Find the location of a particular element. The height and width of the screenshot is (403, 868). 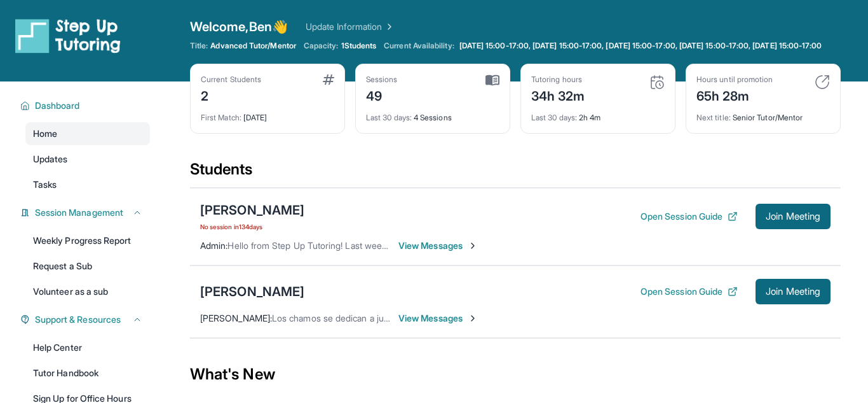

span: Title: is located at coordinates (199, 46).